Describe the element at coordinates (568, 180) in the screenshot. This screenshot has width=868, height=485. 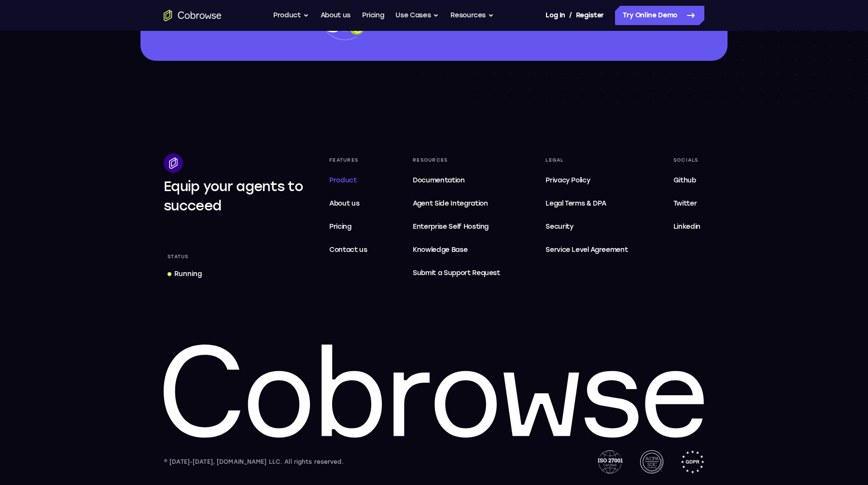
I see `span: Privacy Policy` at that location.